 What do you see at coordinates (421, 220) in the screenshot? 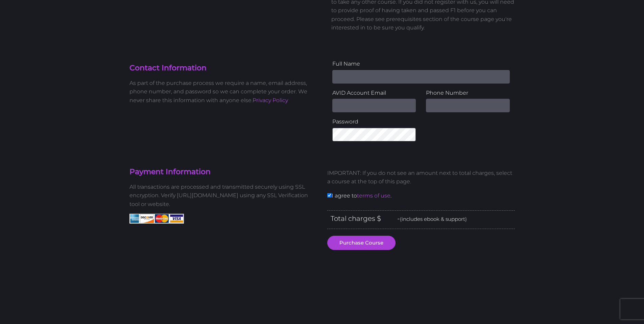
I see `div: Total charges $ -` at bounding box center [421, 220].